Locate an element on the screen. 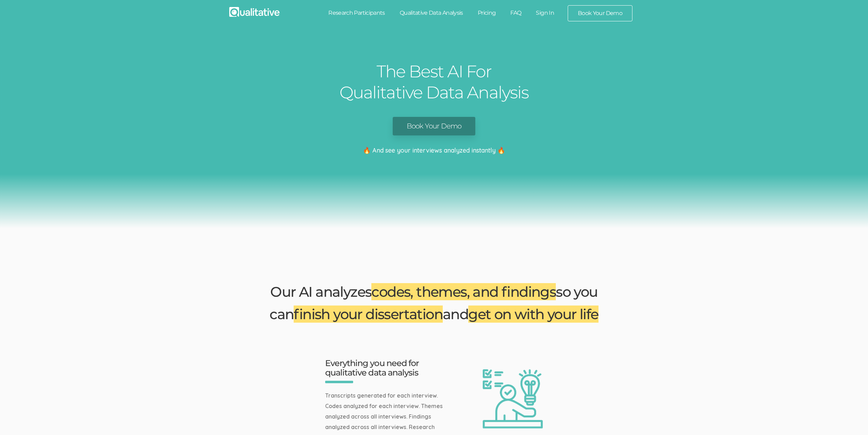  span: codes, themes, and findings is located at coordinates (463, 292).